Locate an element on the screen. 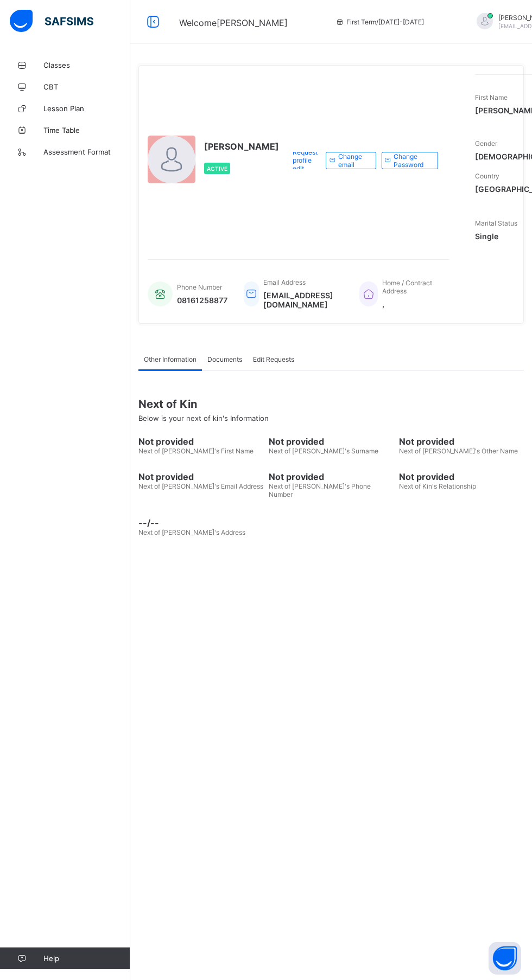 This screenshot has width=532, height=980. span: Assessment Format is located at coordinates (86, 152).